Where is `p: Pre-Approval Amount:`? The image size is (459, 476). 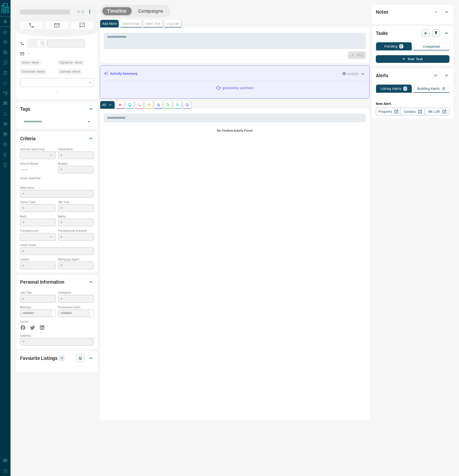
p: Pre-Approval Amount: is located at coordinates (76, 231).